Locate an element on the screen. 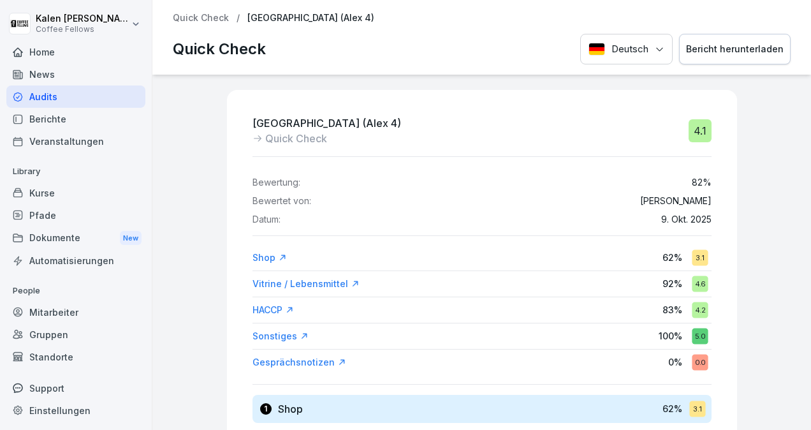  a: DokumenteNew is located at coordinates (76, 238).